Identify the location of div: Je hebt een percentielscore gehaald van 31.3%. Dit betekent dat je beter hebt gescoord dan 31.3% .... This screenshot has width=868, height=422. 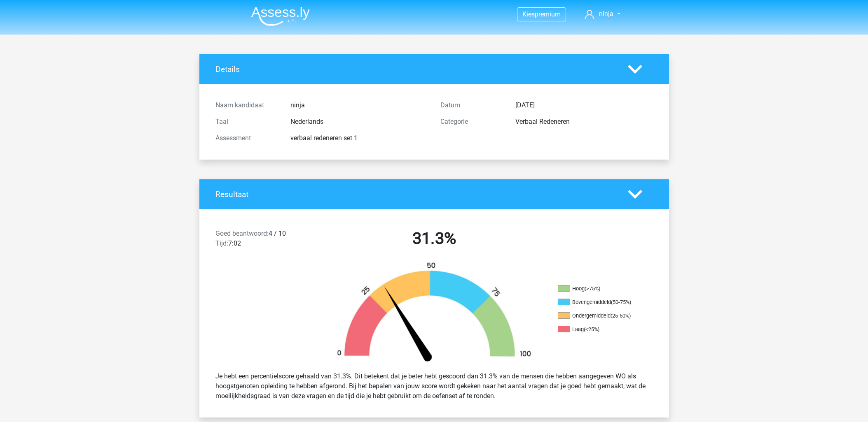
(434, 386).